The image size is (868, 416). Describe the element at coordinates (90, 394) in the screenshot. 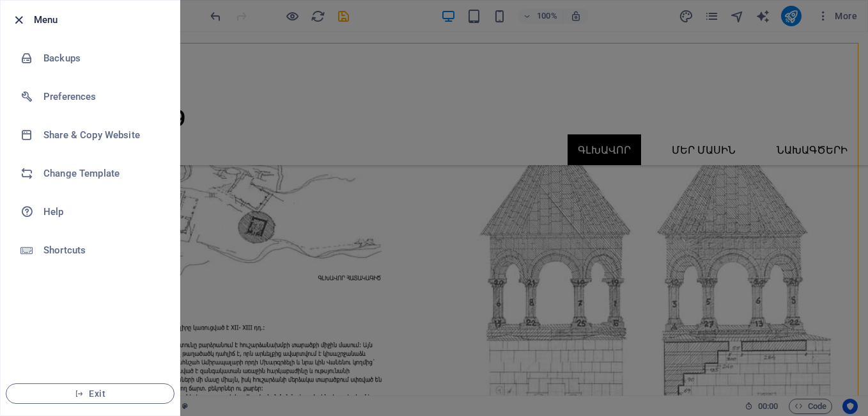

I see `span: Exit` at that location.